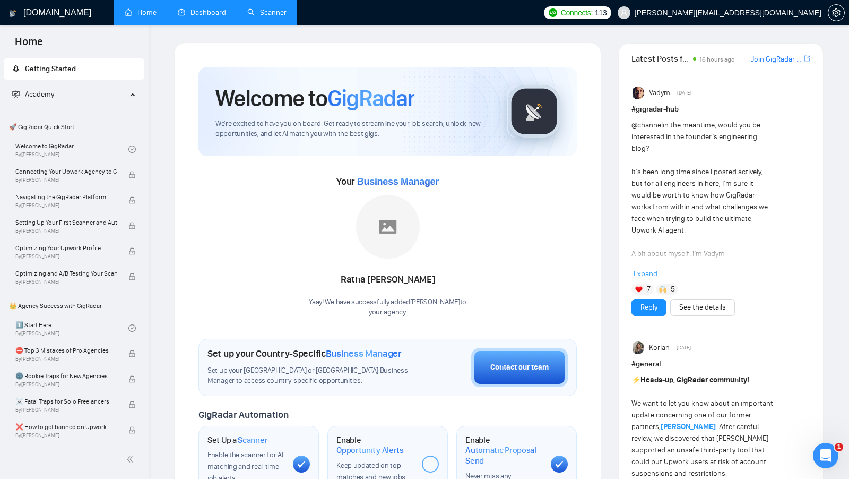  Describe the element at coordinates (836, 13) in the screenshot. I see `a: setting` at that location.